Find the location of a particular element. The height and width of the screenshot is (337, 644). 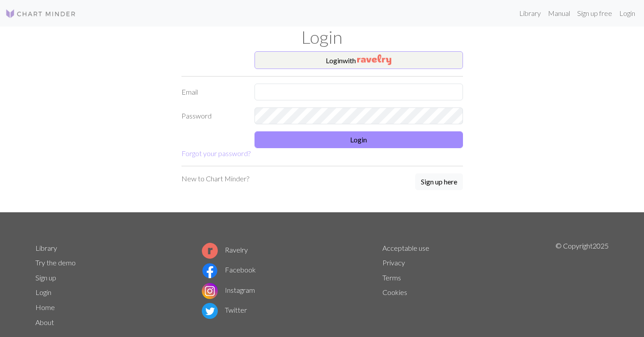

img: Twitter logo is located at coordinates (210, 311).